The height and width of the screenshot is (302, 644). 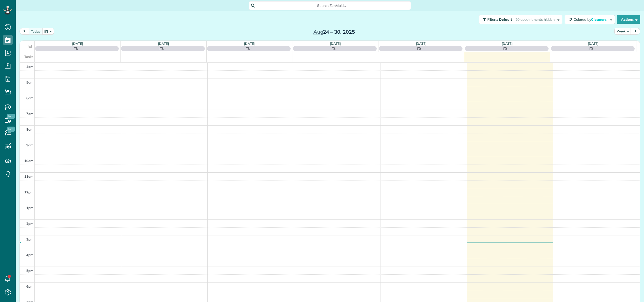 What do you see at coordinates (30, 83) in the screenshot?
I see `span: 5am` at bounding box center [30, 83].